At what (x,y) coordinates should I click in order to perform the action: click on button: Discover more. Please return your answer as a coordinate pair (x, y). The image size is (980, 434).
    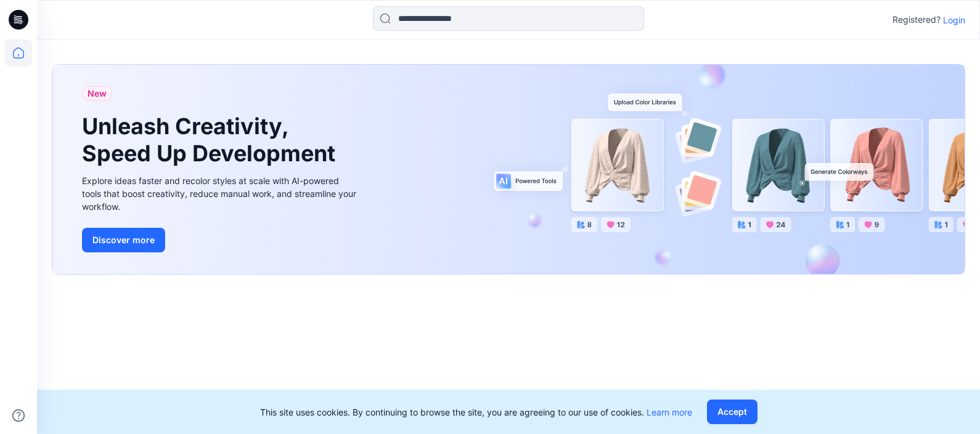
    Looking at the image, I should click on (123, 241).